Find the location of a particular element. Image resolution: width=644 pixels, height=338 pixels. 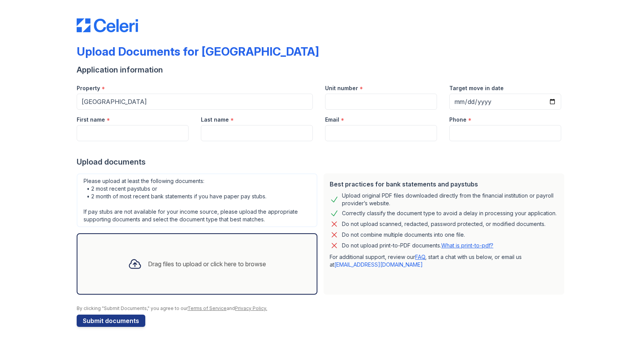

div: Upload documents is located at coordinates (322, 162).